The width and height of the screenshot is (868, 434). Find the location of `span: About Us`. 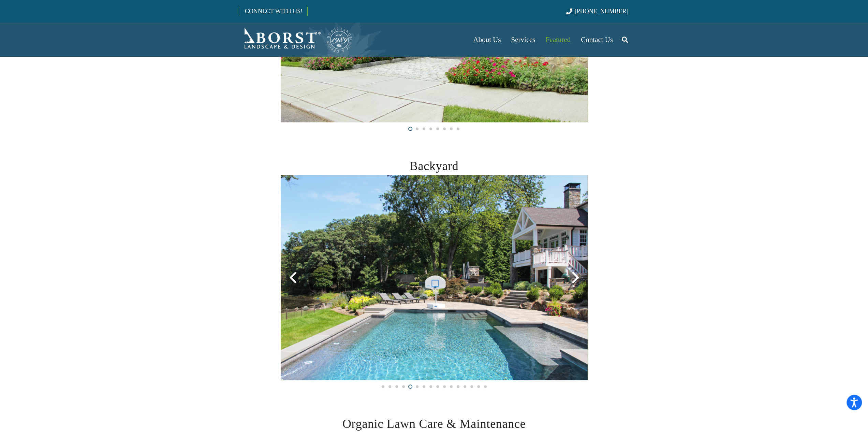

span: About Us is located at coordinates (487, 39).